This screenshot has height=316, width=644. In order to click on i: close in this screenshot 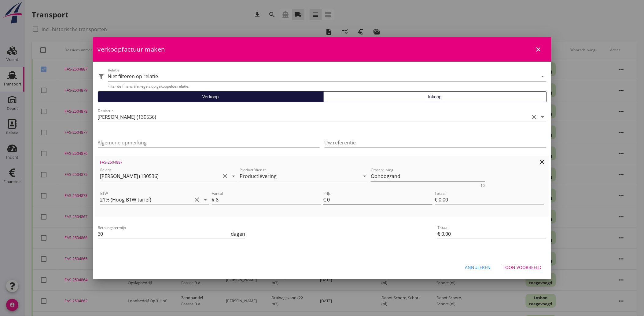, I will do `click(539, 49)`.